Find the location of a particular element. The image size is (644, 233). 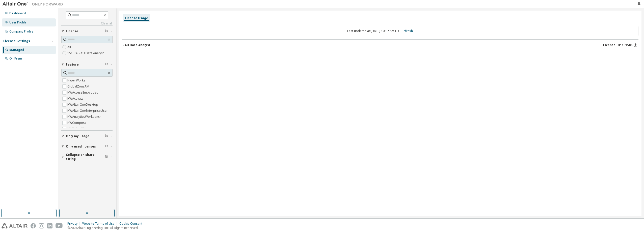

div: License Settings is located at coordinates (16, 41).